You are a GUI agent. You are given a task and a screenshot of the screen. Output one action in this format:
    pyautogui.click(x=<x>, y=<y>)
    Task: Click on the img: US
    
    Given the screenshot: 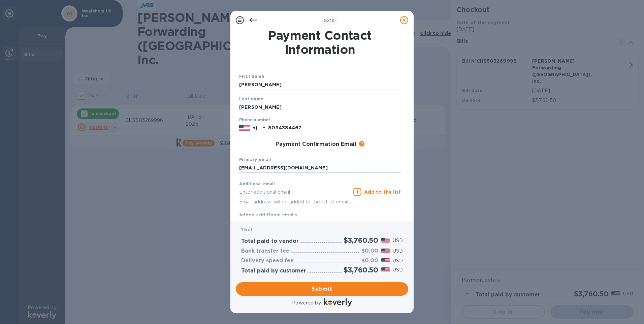 What is the action you would take?
    pyautogui.click(x=245, y=128)
    